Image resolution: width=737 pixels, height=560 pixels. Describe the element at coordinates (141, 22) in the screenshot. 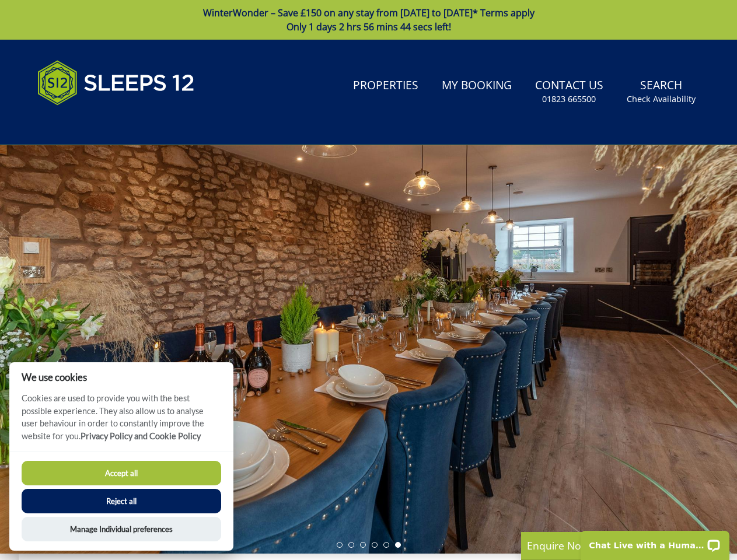

I see `button: Open LiveChat chat widget` at that location.